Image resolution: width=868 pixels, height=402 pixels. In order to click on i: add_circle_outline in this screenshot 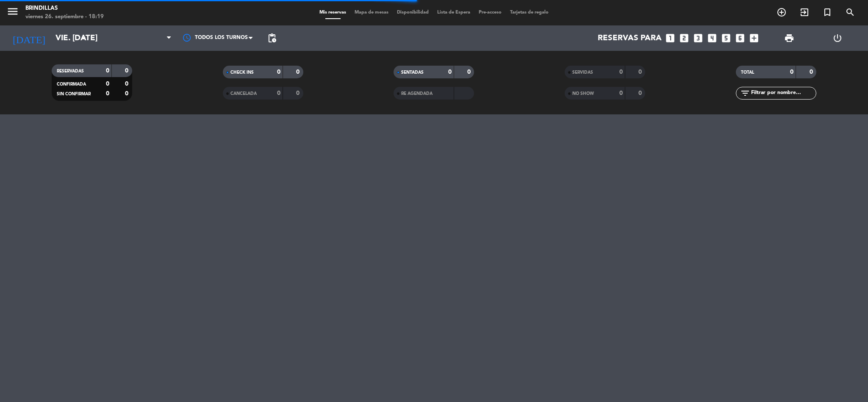, I will do `click(782, 12)`.